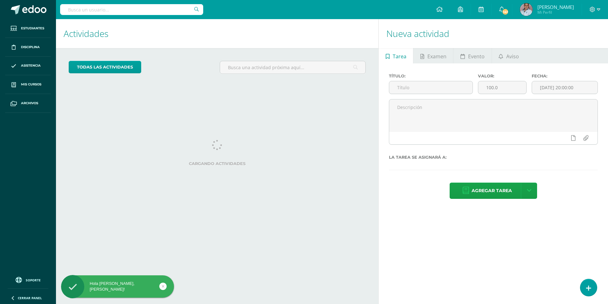 This screenshot has width=608, height=304. What do you see at coordinates (30, 103) in the screenshot?
I see `span: Archivos` at bounding box center [30, 103].